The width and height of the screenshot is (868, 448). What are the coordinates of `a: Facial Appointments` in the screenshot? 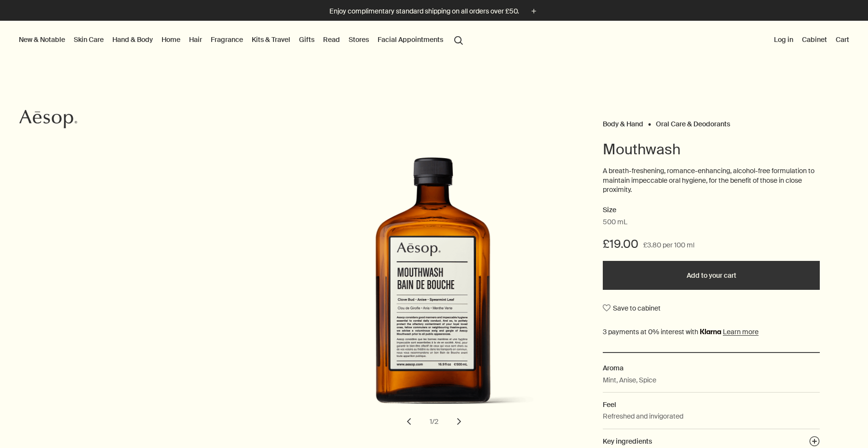 It's located at (410, 39).